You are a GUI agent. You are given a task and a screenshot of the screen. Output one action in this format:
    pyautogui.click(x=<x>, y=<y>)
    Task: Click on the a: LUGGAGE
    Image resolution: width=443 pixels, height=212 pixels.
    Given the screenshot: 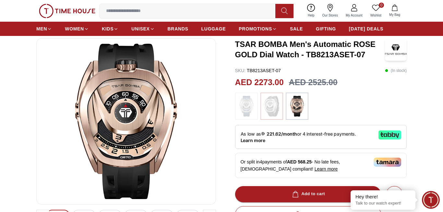 What is the action you would take?
    pyautogui.click(x=214, y=29)
    